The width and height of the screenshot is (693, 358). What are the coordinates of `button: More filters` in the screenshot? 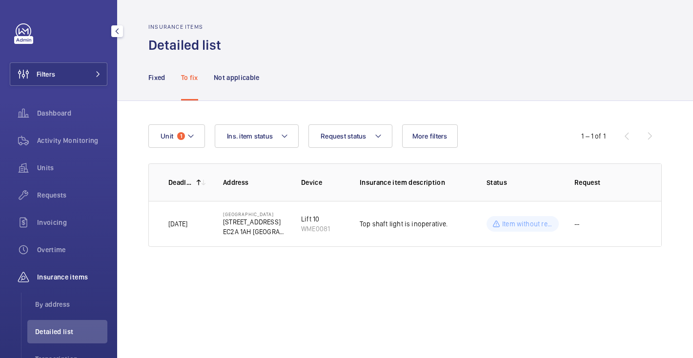 It's located at (430, 136).